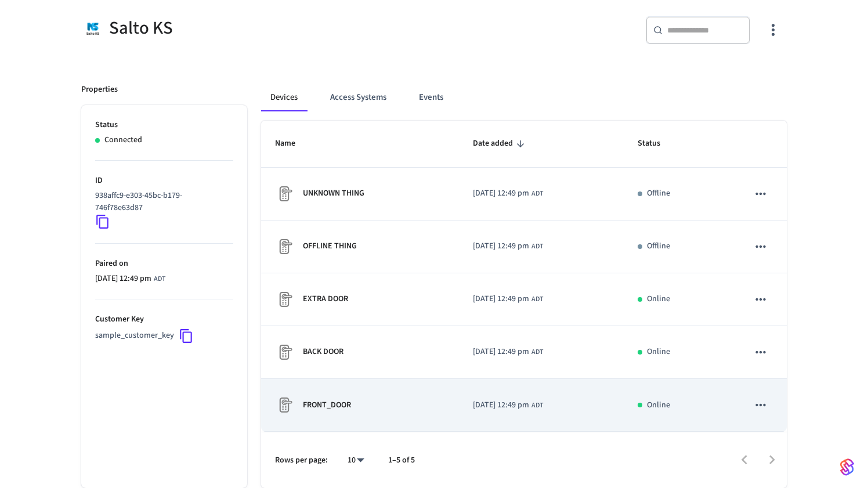 The height and width of the screenshot is (488, 868). What do you see at coordinates (431, 98) in the screenshot?
I see `button: Events` at bounding box center [431, 98].